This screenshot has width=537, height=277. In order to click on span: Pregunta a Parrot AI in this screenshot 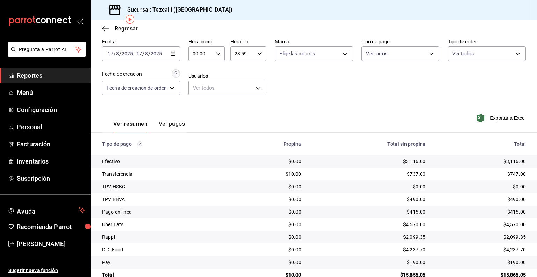, I will do `click(47, 49)`.